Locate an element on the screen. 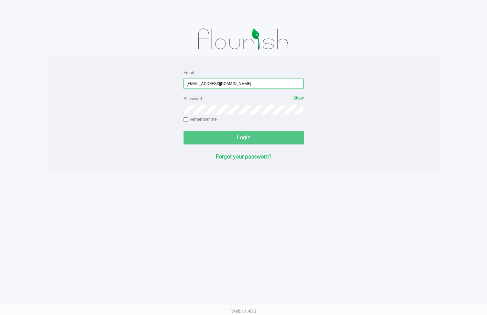 The height and width of the screenshot is (315, 487). input: Remember me is located at coordinates (186, 120).